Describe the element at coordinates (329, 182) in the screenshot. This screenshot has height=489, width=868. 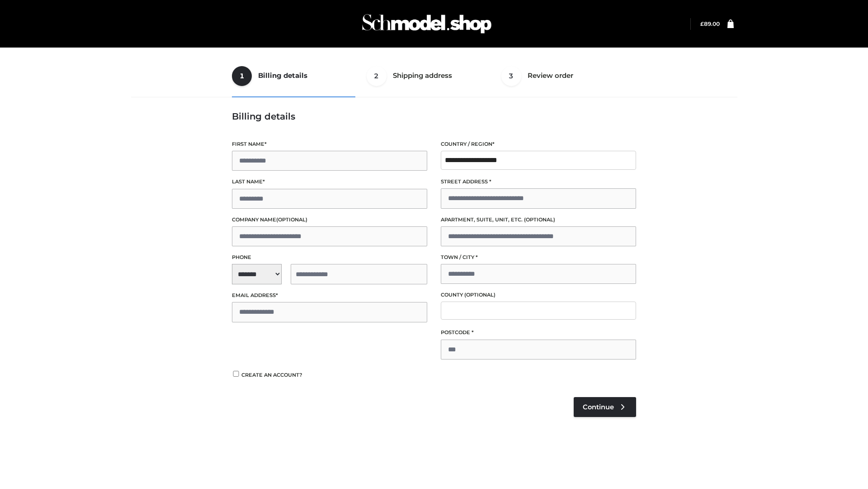
I see `label: Last name` at that location.